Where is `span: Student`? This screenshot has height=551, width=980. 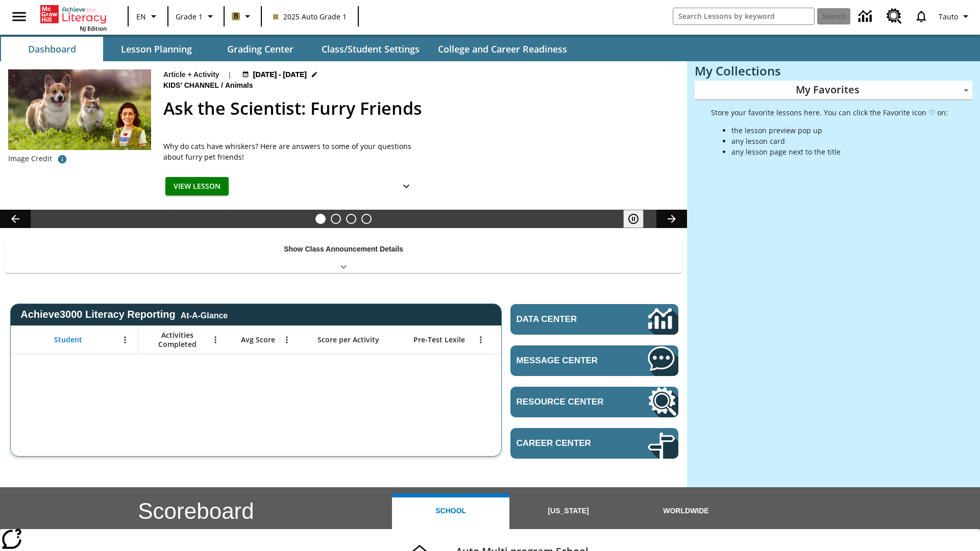 span: Student is located at coordinates (68, 340).